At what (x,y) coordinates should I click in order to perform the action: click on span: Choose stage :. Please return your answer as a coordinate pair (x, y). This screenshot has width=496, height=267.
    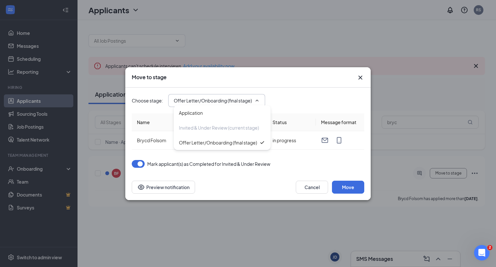
    Looking at the image, I should click on (147, 100).